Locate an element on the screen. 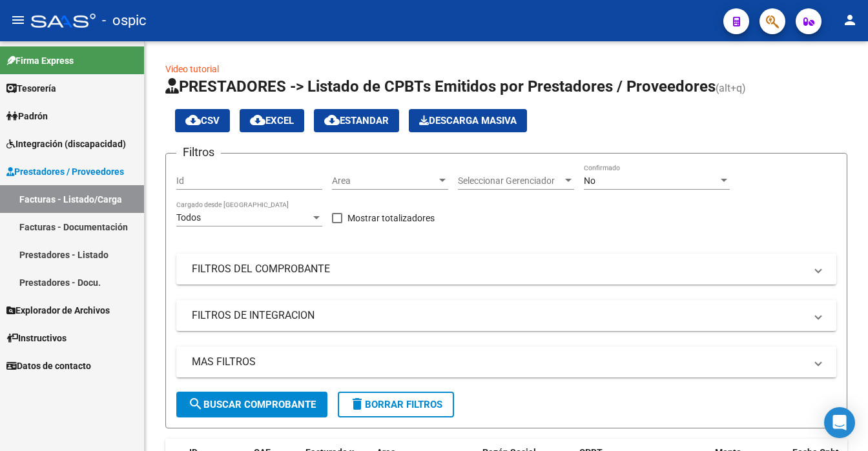 The width and height of the screenshot is (868, 451). span: No is located at coordinates (589, 181).